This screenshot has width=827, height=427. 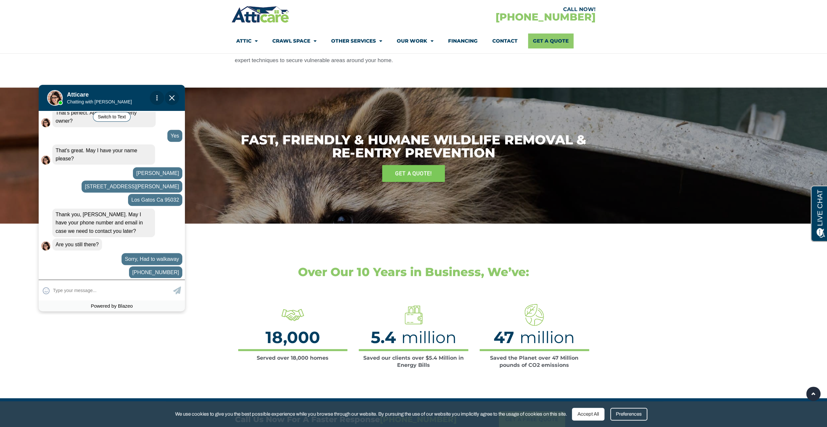 What do you see at coordinates (11, 207) in the screenshot?
I see `span: Select Emoticon` at bounding box center [11, 207].